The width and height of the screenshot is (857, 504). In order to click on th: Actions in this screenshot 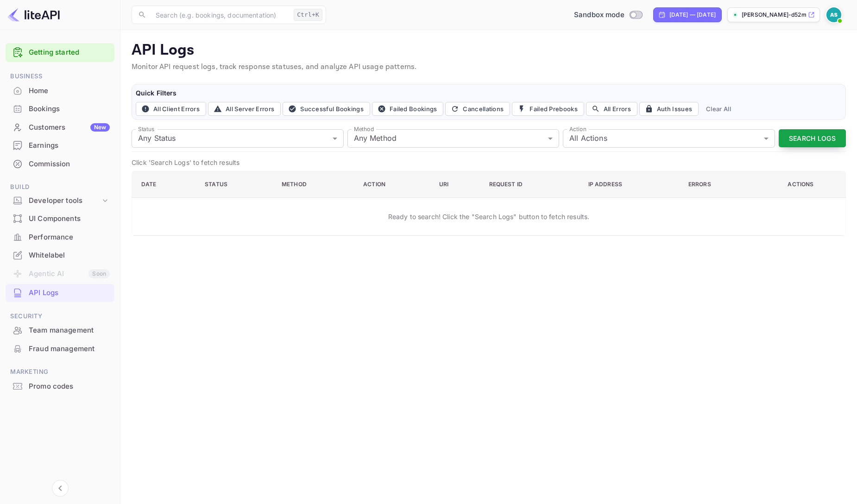, I will do `click(802, 184)`.